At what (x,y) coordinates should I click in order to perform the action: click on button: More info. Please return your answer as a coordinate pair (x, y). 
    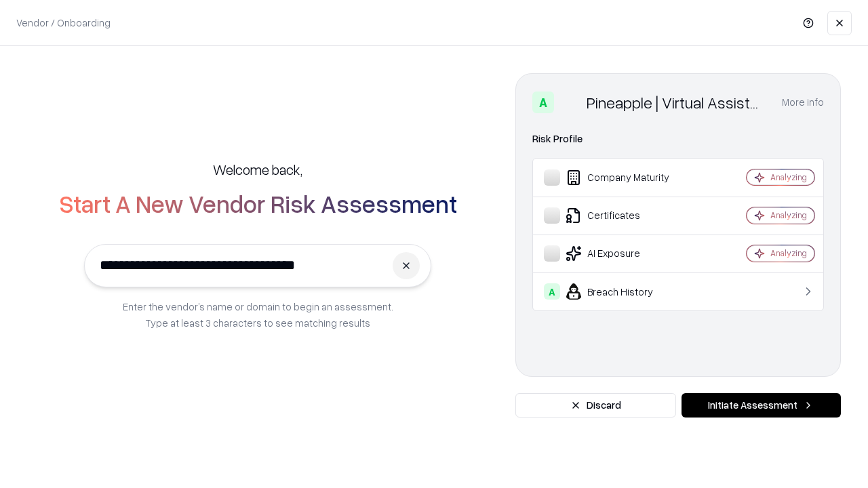
    Looking at the image, I should click on (804, 102).